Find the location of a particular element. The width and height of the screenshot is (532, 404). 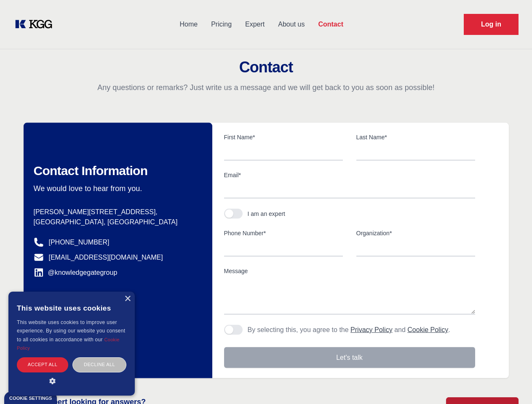

div: Chat Widget is located at coordinates (511, 384).